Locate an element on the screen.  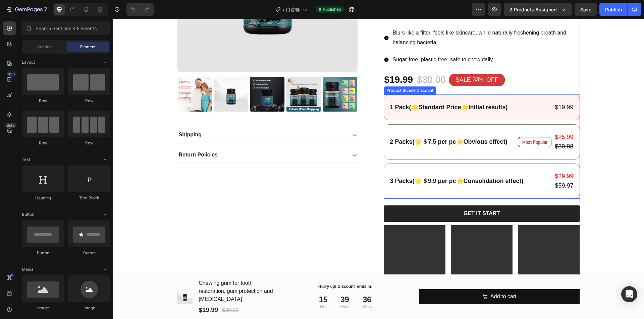
p: 2 Packs(🌟＄7.5 per pc🌟Obvious effect) is located at coordinates (336, 123).